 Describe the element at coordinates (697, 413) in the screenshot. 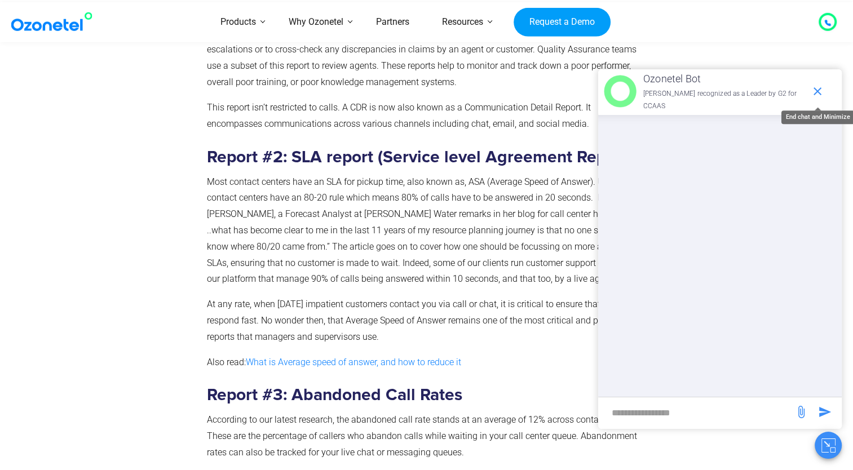

I see `div: new-msg-input` at that location.